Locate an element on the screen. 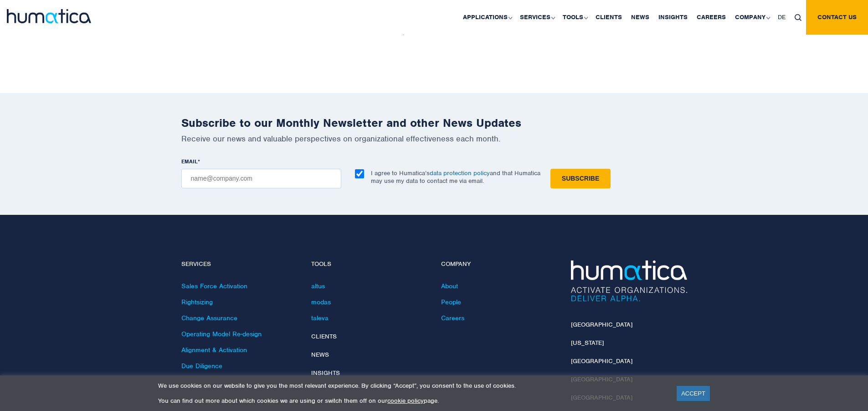 This screenshot has width=868, height=411. p: We use cookies on our website to give you the most relevant experience. By clicking “Accept”, you... is located at coordinates (412, 385).